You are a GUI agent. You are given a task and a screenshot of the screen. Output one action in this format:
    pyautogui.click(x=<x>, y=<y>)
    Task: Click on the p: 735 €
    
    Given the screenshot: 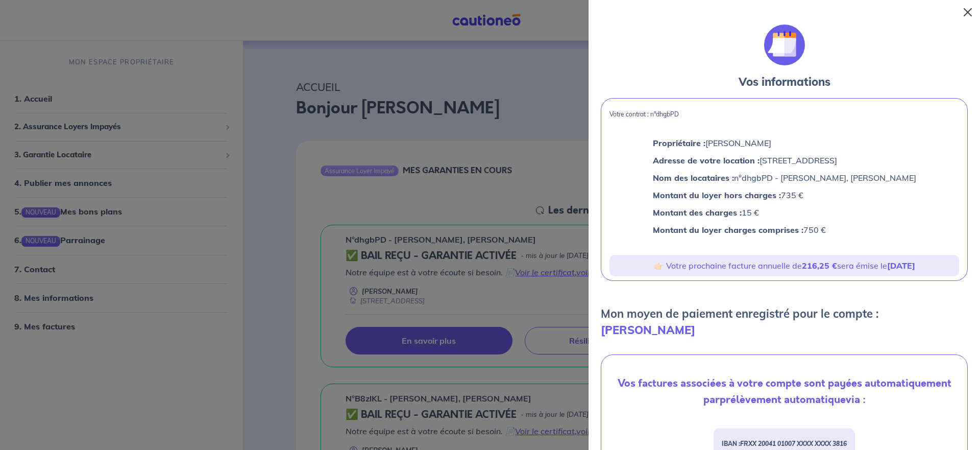 What is the action you would take?
    pyautogui.click(x=785, y=195)
    